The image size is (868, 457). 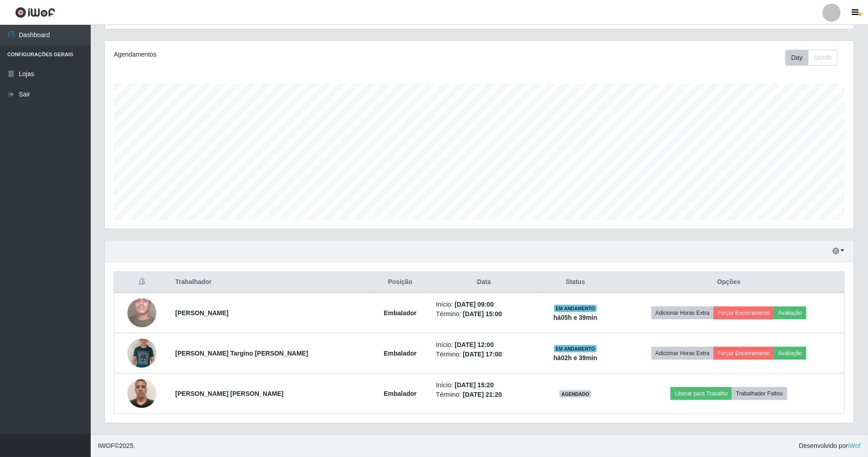 What do you see at coordinates (35, 12) in the screenshot?
I see `img: CoreUI Logo` at bounding box center [35, 12].